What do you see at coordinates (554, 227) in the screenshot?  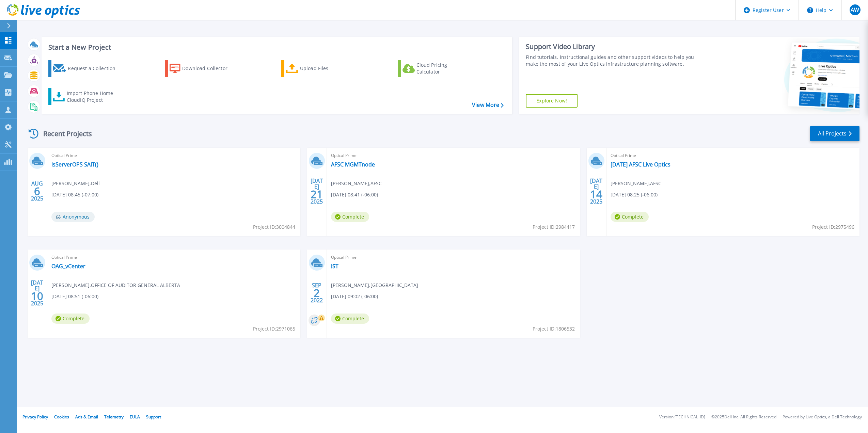 I see `span: Project ID: 2984417` at bounding box center [554, 227].